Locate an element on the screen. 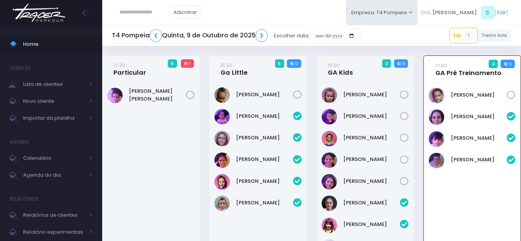 This screenshot has width=521, height=241. span: 5 is located at coordinates (280, 64).